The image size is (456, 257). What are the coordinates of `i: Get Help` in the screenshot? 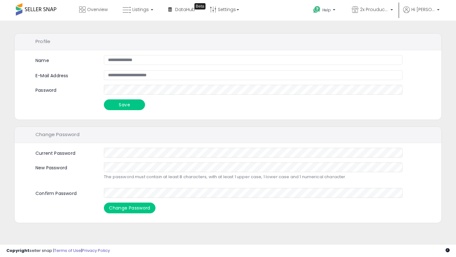 It's located at (317, 9).